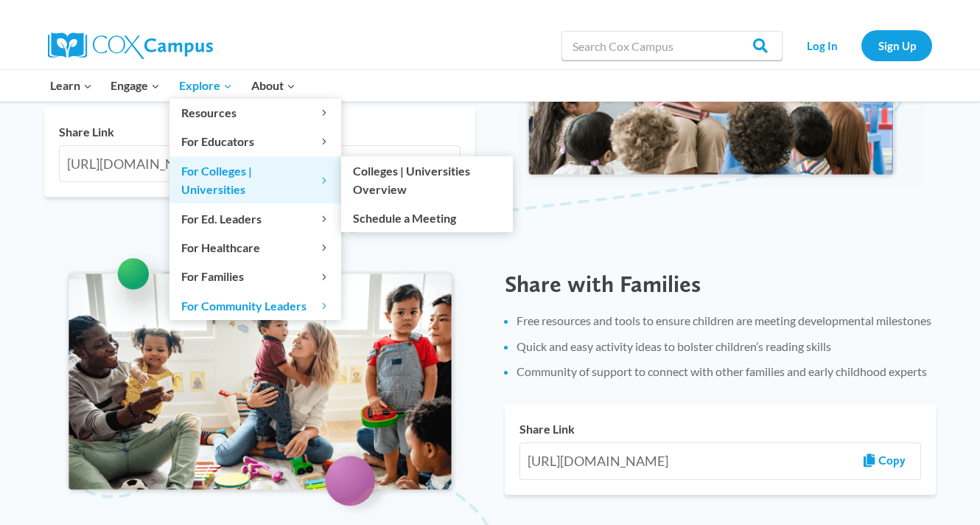  Describe the element at coordinates (255, 142) in the screenshot. I see `button: Child menu of For Educators` at that location.